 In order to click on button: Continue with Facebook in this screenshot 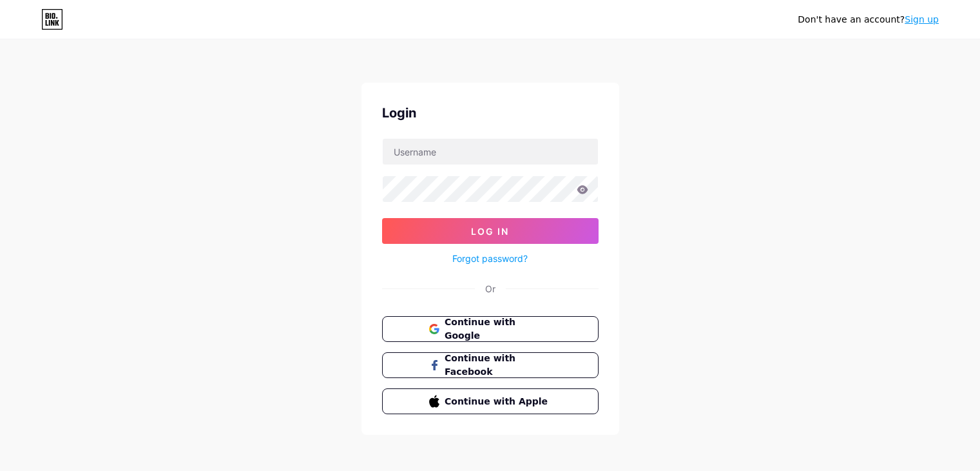, I will do `click(491, 365)`.